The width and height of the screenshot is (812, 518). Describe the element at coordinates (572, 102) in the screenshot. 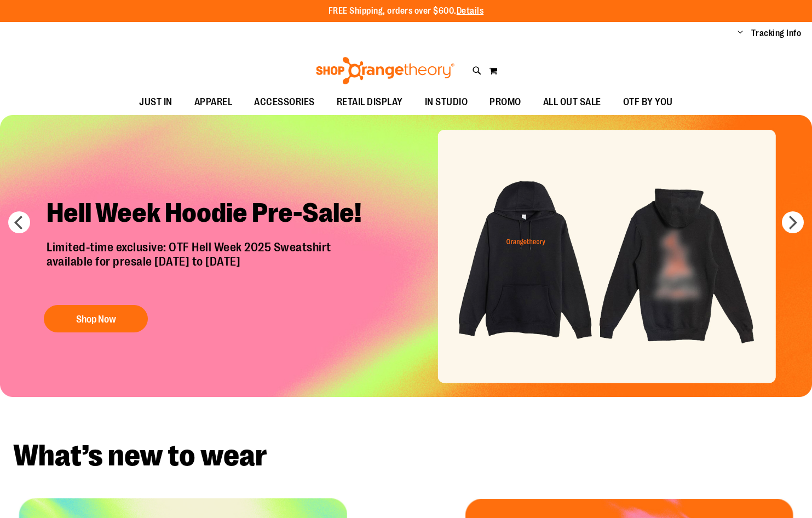

I see `span: ALL OUT SALE` at that location.